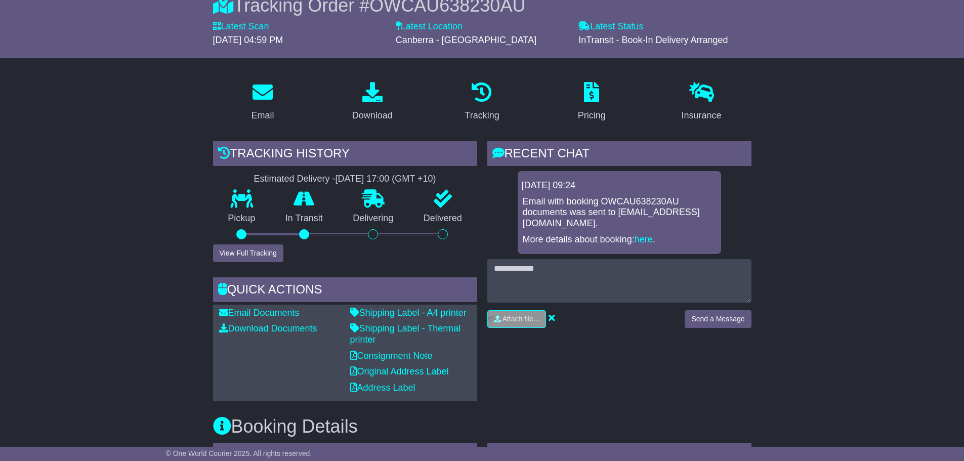 This screenshot has height=461, width=964. Describe the element at coordinates (482, 102) in the screenshot. I see `a: Tracking` at that location.